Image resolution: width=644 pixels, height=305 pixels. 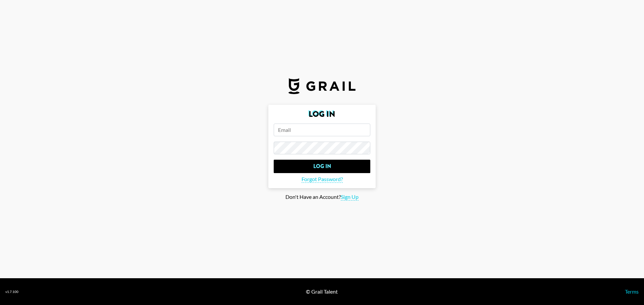 What do you see at coordinates (322, 114) in the screenshot?
I see `h2: Log In` at bounding box center [322, 114].